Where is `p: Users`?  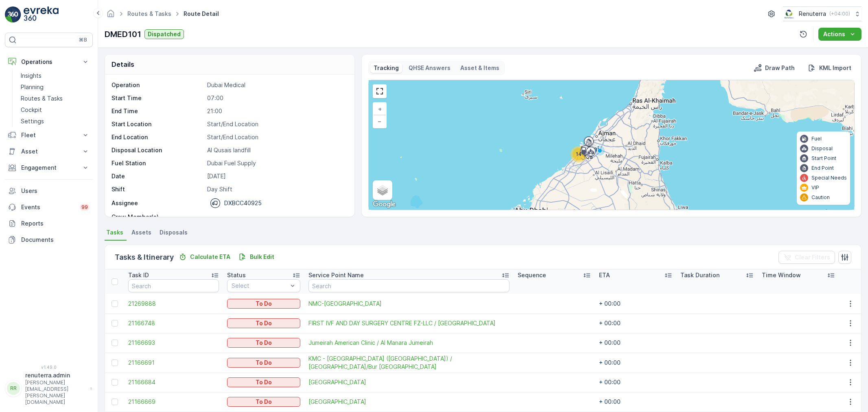
p: Users is located at coordinates (55, 191).